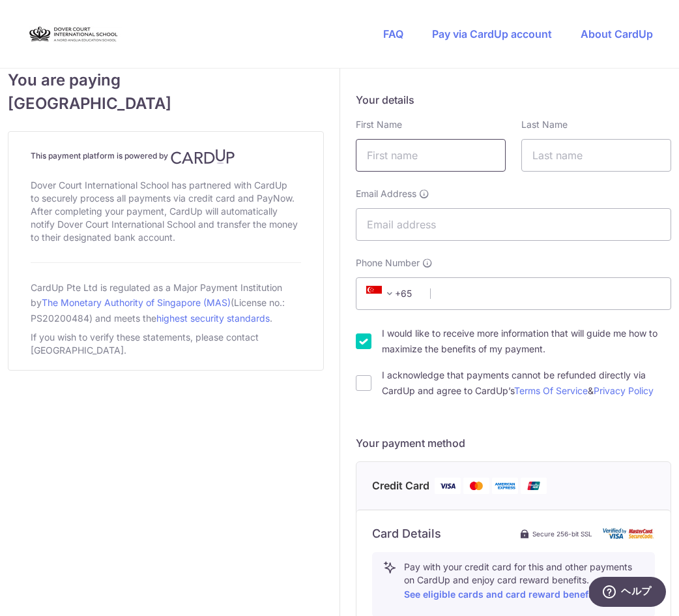 The width and height of the screenshot is (679, 616). Describe the element at coordinates (616, 34) in the screenshot. I see `a: About CardUp` at that location.